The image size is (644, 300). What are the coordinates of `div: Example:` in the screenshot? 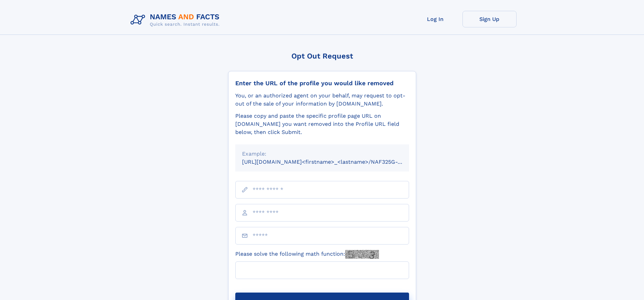 It's located at (322, 154).